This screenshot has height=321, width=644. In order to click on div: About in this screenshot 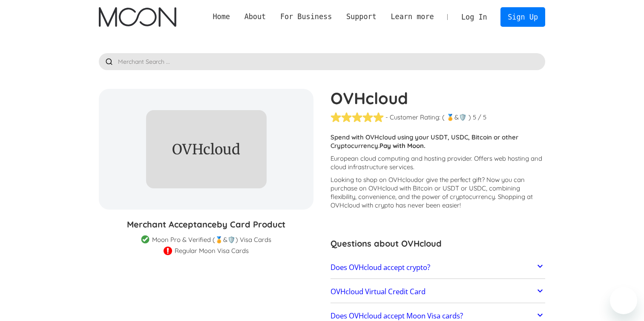, I will do `click(255, 17)`.